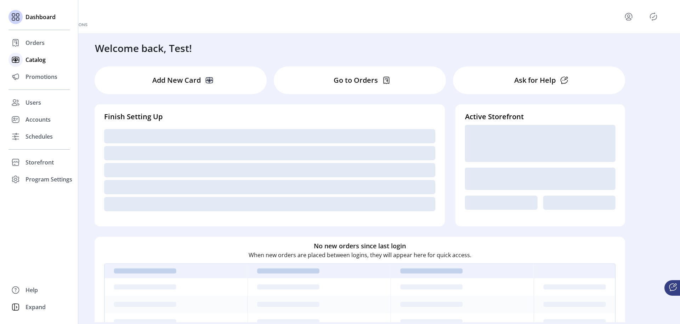  Describe the element at coordinates (40, 17) in the screenshot. I see `span: Dashboard` at that location.